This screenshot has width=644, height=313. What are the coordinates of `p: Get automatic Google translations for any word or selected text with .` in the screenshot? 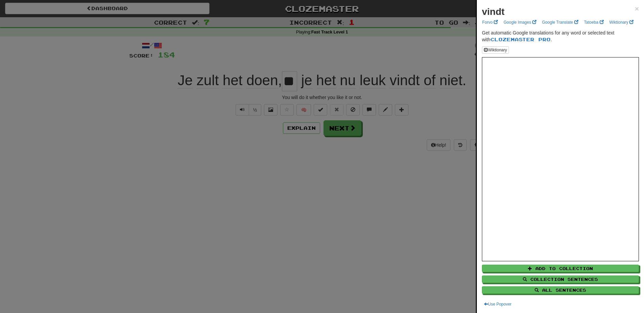 It's located at (560, 36).